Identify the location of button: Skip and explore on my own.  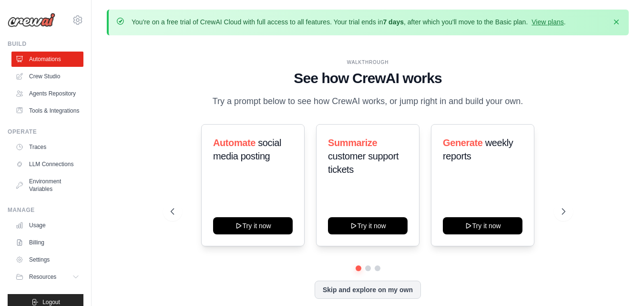
(368, 290).